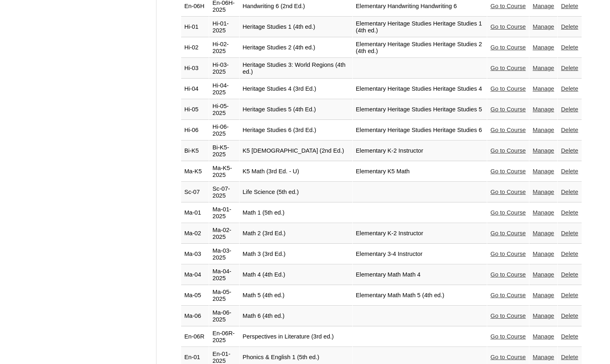  I want to click on td: Elementary Heritage Studies Heritage Studies 6, so click(419, 131).